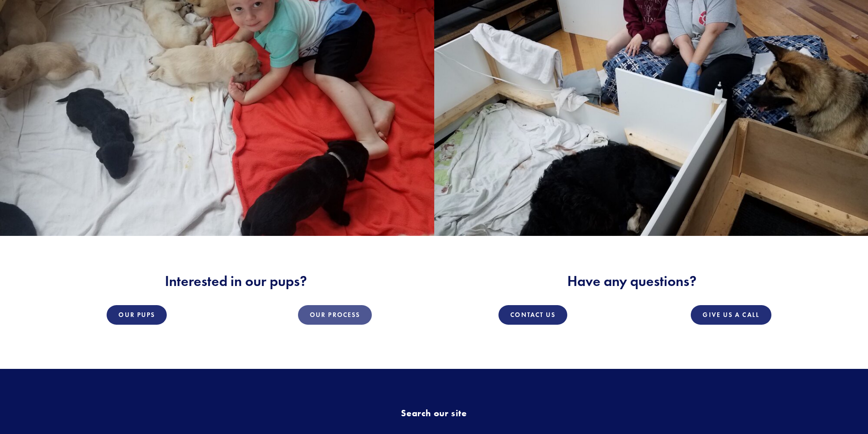 This screenshot has width=868, height=434. I want to click on h2: Have any questions?, so click(632, 281).